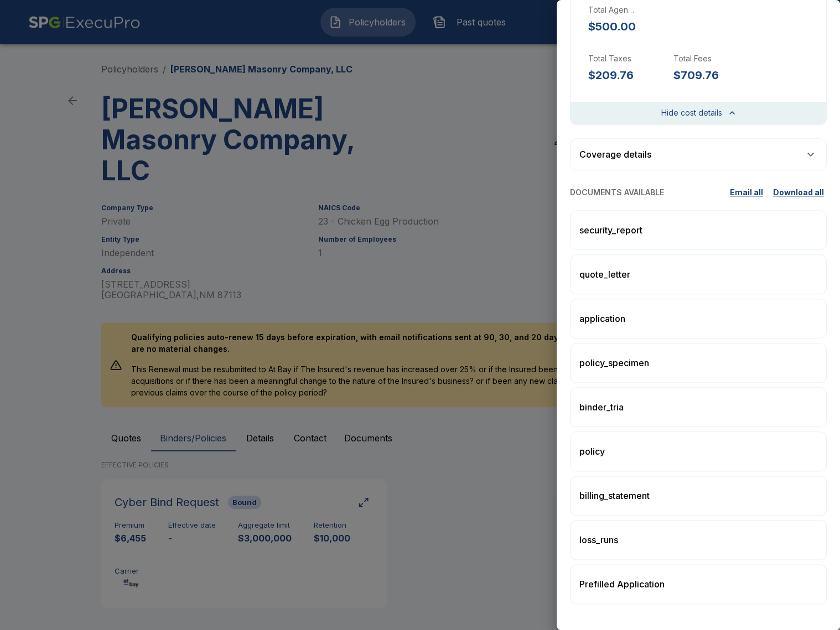  What do you see at coordinates (699, 76) in the screenshot?
I see `h6: $709.76` at bounding box center [699, 76].